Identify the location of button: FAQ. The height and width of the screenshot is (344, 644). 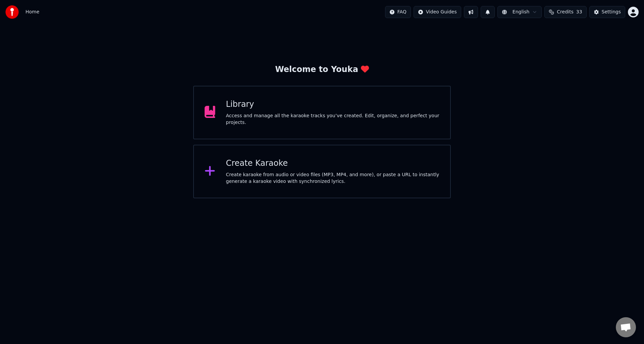
(398, 12).